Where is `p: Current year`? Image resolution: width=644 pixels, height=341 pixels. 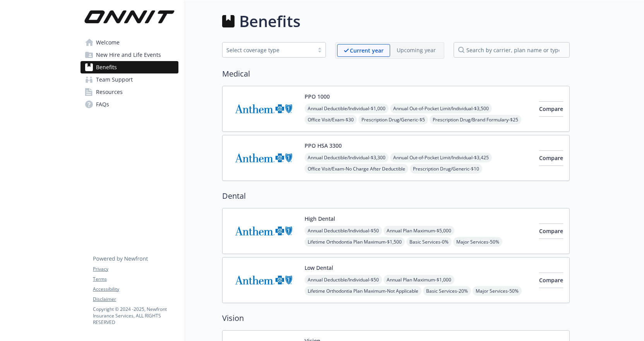 p: Current year is located at coordinates (366, 50).